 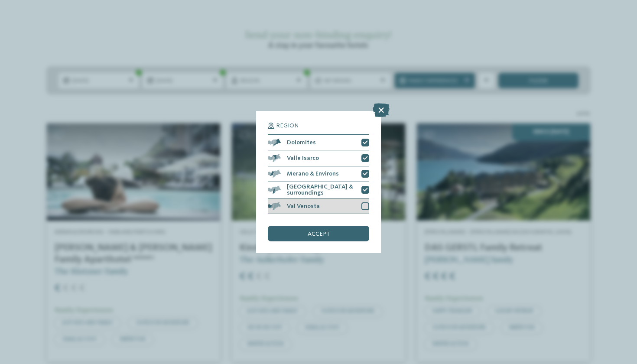 What do you see at coordinates (303, 158) in the screenshot?
I see `span: Valle Isarco` at bounding box center [303, 158].